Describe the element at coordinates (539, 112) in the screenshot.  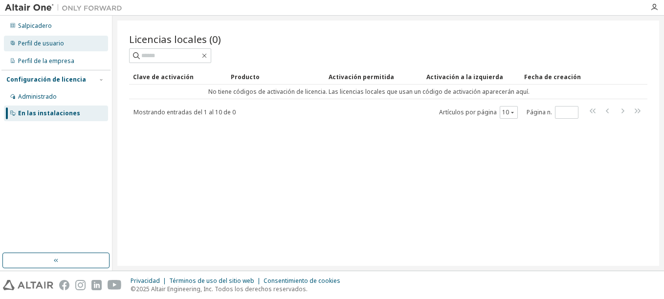
I see `font: Página n.` at that location.